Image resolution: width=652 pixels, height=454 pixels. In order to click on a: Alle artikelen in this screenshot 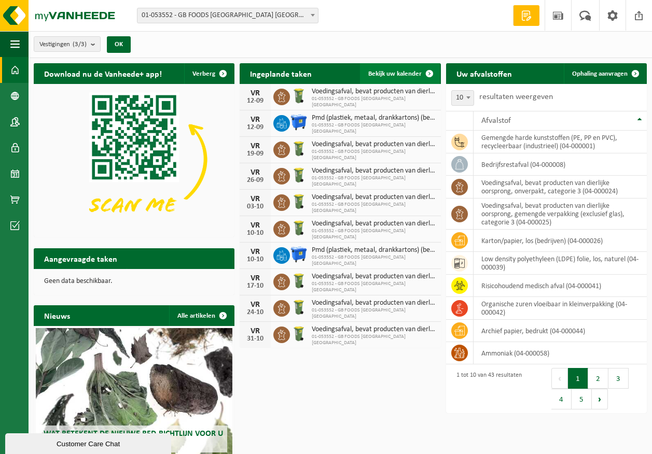, I will do `click(201, 316)`.